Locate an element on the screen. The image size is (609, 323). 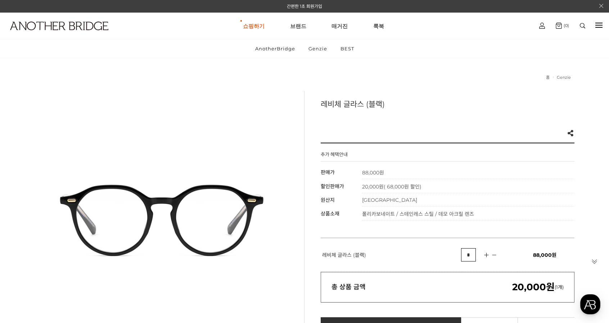
img: 수량감소 is located at coordinates (494, 255).